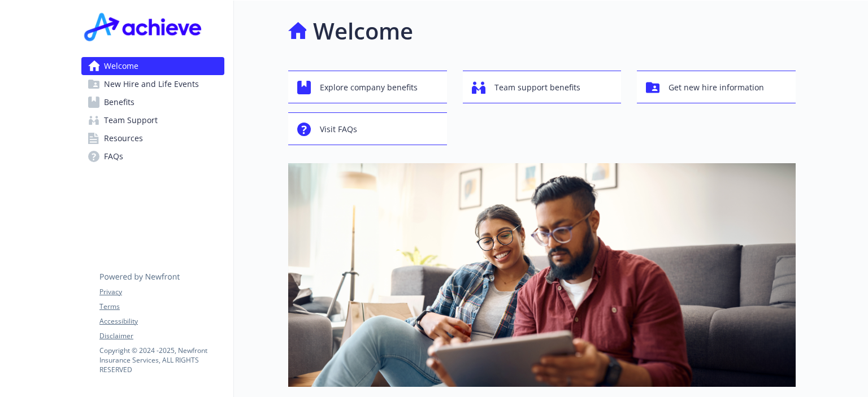 This screenshot has height=397, width=868. Describe the element at coordinates (716, 87) in the screenshot. I see `button: Get new hire information` at that location.